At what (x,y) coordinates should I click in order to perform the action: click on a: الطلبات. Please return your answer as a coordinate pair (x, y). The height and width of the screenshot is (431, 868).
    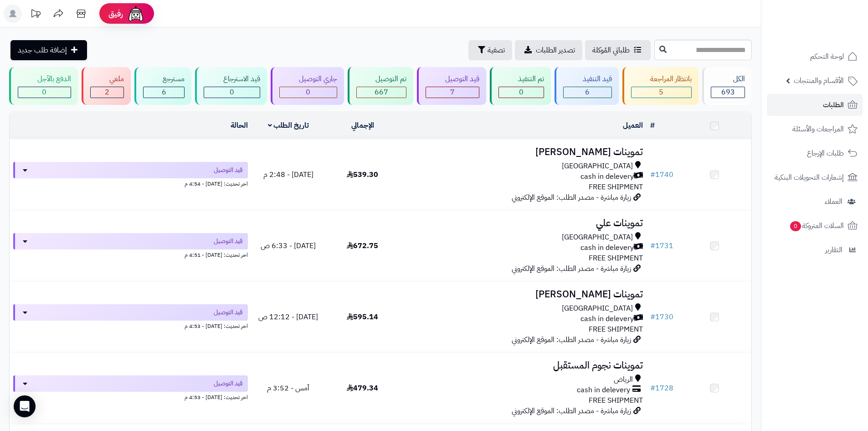
    Looking at the image, I should click on (815, 105).